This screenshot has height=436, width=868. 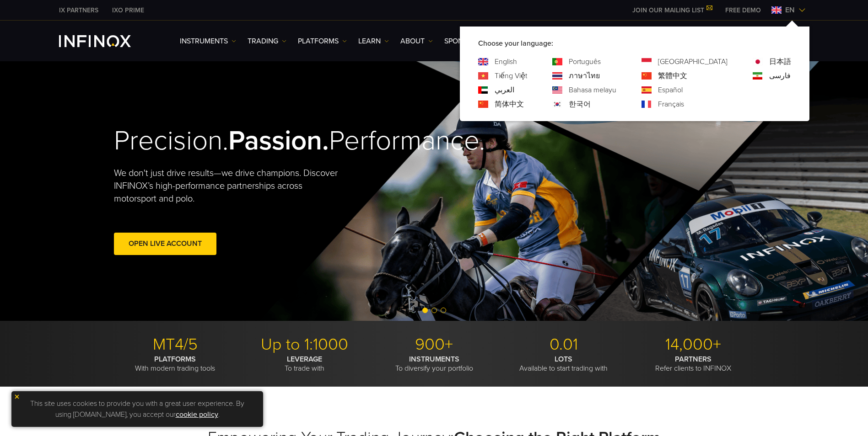 What do you see at coordinates (693, 364) in the screenshot?
I see `p: Refer clients to INFINOX` at bounding box center [693, 364].